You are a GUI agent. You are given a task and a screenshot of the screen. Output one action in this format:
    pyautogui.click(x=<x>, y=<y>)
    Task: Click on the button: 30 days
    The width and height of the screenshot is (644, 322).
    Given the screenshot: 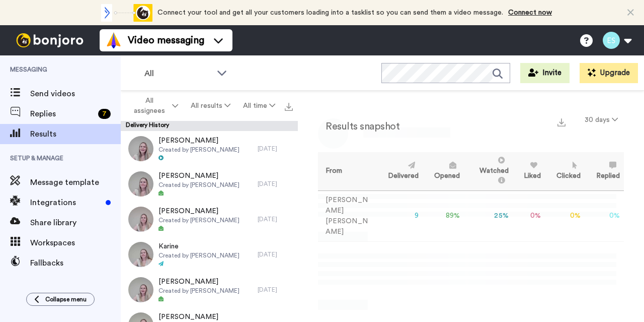 What is the action you would take?
    pyautogui.click(x=601, y=120)
    